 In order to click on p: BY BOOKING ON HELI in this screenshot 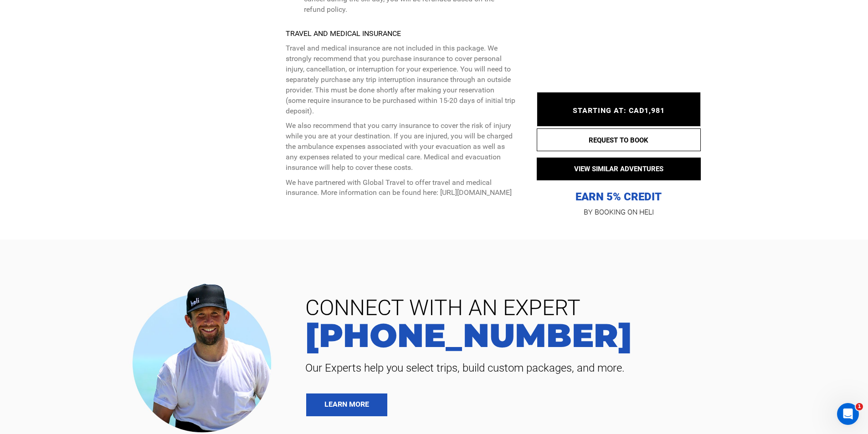, I will do `click(618, 212)`.